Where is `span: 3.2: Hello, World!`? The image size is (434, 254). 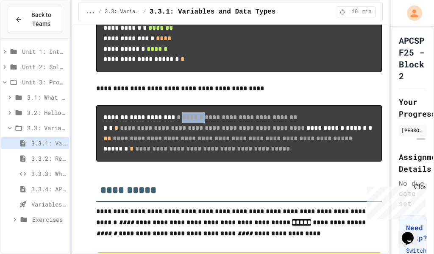 span: 3.2: Hello, World! is located at coordinates (46, 112).